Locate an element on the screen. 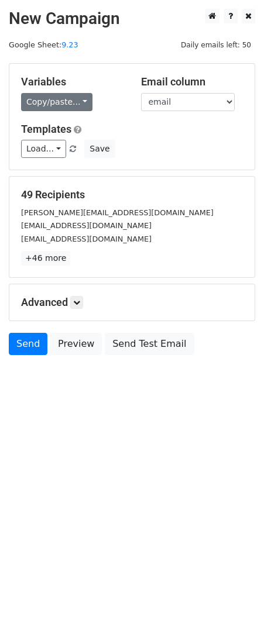 This screenshot has width=264, height=644. h5: 49 Recipients is located at coordinates (131, 195).